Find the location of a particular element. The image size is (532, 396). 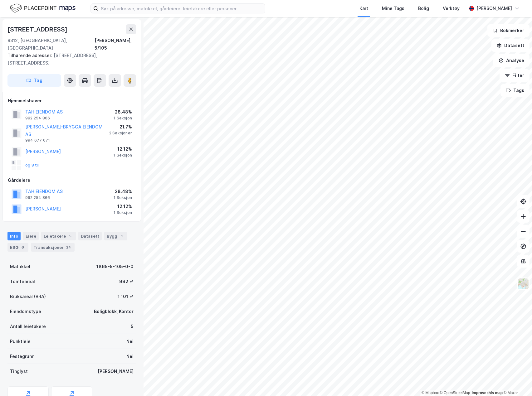

img: Z is located at coordinates (523, 284).